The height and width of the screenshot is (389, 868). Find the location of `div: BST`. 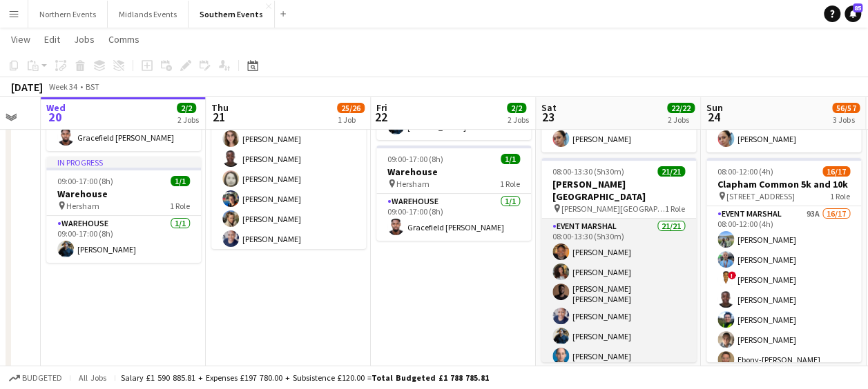

div: BST is located at coordinates (92, 86).